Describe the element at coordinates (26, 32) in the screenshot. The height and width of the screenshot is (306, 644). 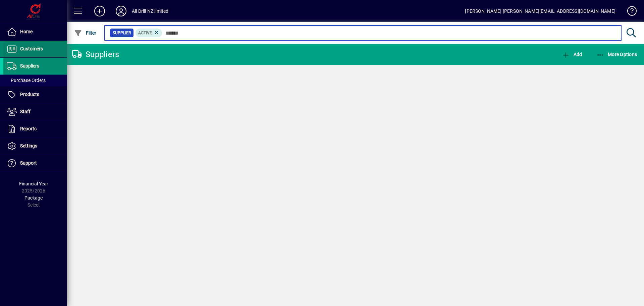
I see `span: Home` at that location.